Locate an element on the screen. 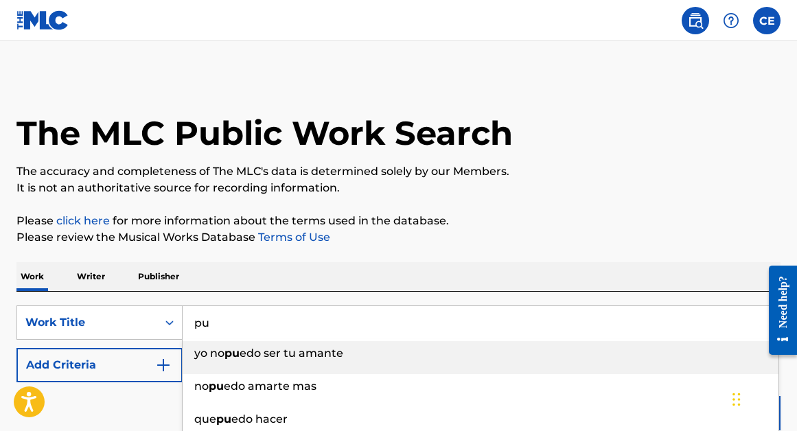  img: MLC Logo is located at coordinates (43, 20).